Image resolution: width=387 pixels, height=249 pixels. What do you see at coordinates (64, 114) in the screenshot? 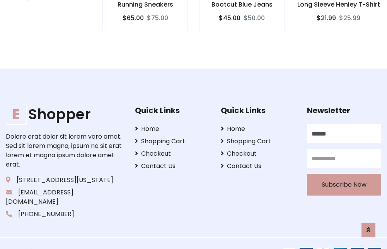
I see `h1: Shopper` at bounding box center [64, 114].